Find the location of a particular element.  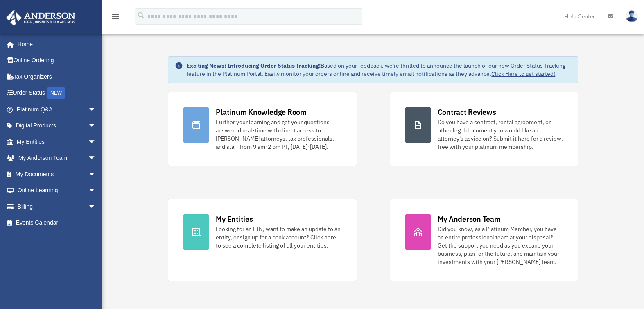

img: User Pic is located at coordinates (632, 16).